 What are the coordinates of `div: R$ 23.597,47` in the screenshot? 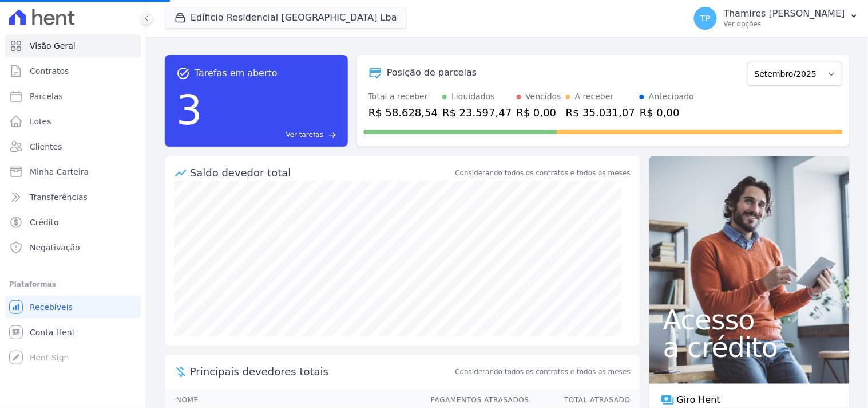 It's located at (477, 112).